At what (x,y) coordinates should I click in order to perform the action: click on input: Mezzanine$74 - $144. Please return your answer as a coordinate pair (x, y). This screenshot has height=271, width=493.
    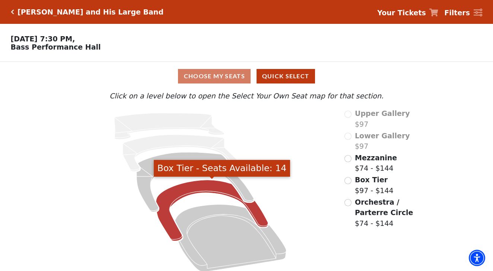
    Looking at the image, I should click on (348, 158).